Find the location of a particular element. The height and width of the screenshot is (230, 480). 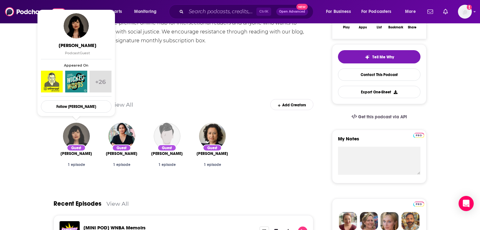

span: For Podcasters is located at coordinates (376, 12).